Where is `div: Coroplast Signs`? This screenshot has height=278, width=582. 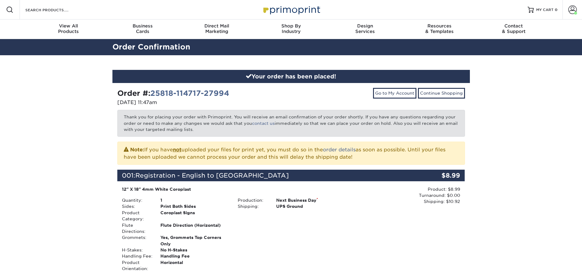 div: Coroplast Signs is located at coordinates (194, 216).